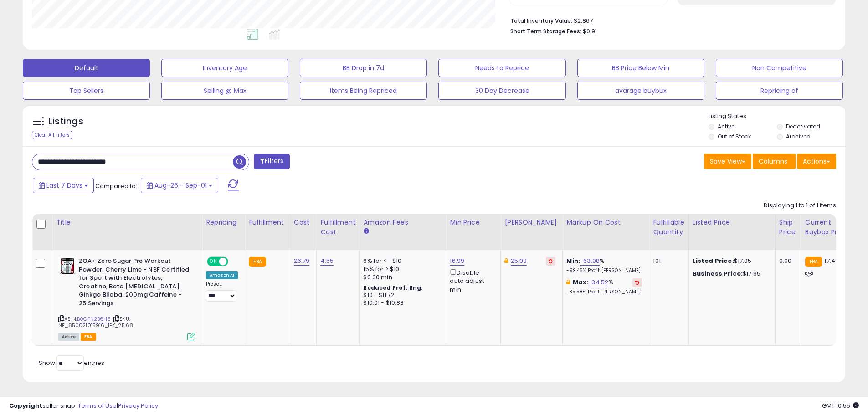  I want to click on div: 8% for <= $10, so click(401, 261).